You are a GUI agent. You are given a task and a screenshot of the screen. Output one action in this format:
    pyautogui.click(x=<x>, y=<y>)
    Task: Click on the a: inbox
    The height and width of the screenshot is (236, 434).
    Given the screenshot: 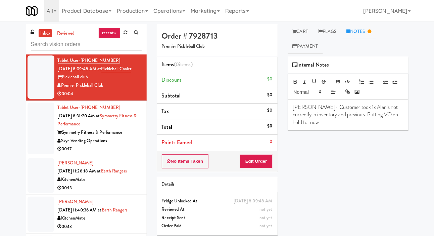 What is the action you would take?
    pyautogui.click(x=45, y=33)
    